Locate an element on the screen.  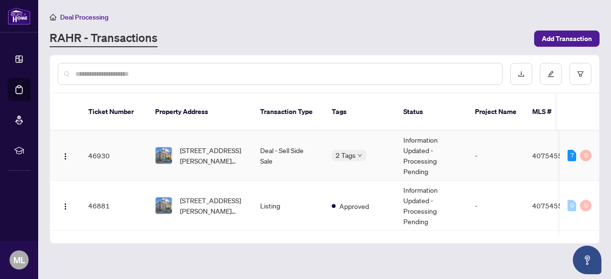
button: Open asap is located at coordinates (587, 260).